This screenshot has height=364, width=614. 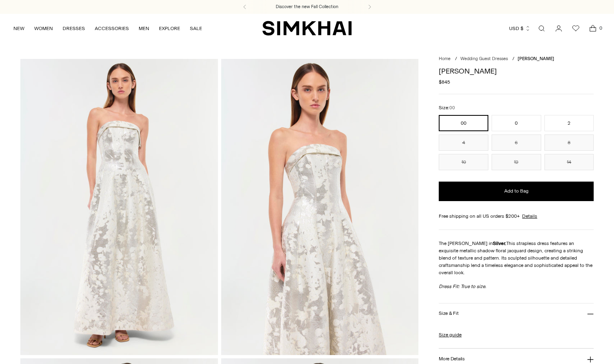 I want to click on a: Home, so click(x=444, y=59).